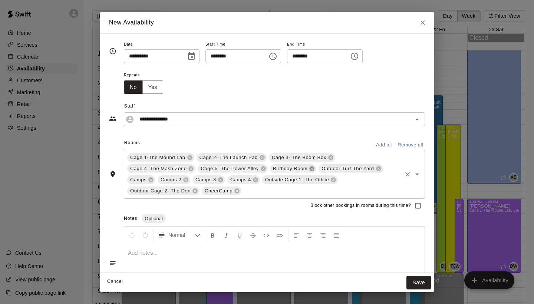 This screenshot has width=534, height=304. I want to click on button: Yes, so click(153, 87).